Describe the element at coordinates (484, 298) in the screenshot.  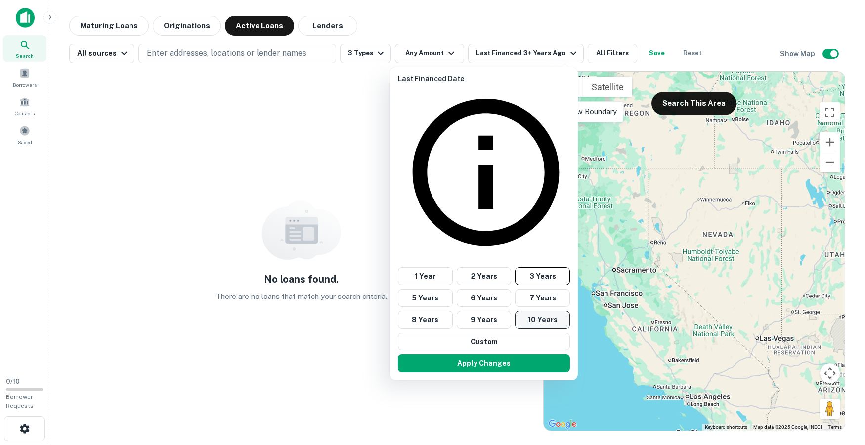
I see `button: 6 Years` at that location.